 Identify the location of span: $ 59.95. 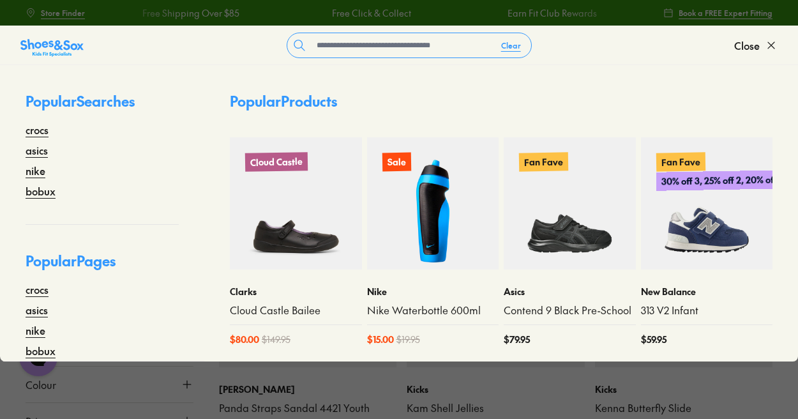
(653, 339).